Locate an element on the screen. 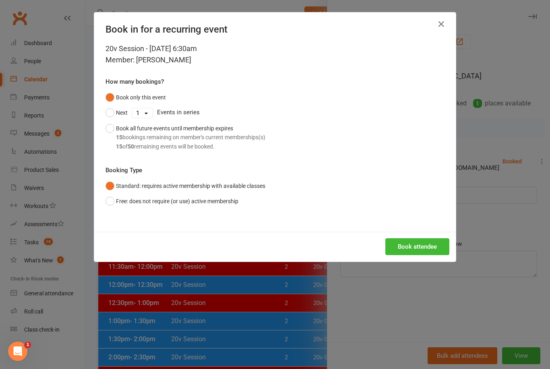  div: Events in series is located at coordinates (275, 113).